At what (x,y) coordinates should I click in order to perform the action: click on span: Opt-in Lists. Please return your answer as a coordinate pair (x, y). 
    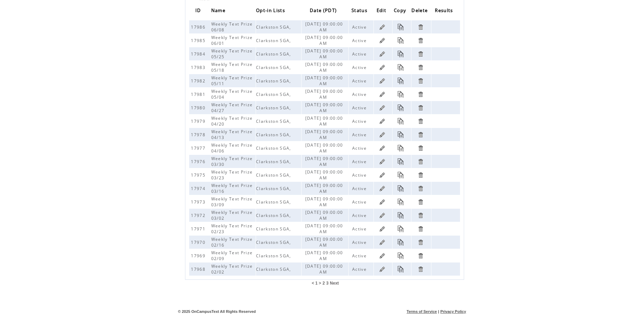
    Looking at the image, I should click on (272, 11).